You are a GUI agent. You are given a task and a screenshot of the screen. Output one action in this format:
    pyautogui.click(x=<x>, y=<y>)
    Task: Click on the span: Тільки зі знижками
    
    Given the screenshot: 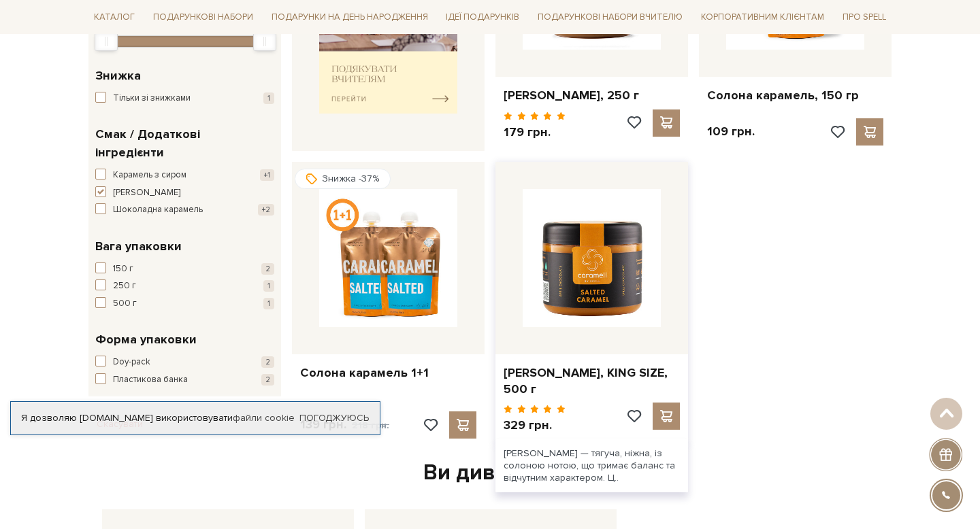 What is the action you would take?
    pyautogui.click(x=152, y=99)
    